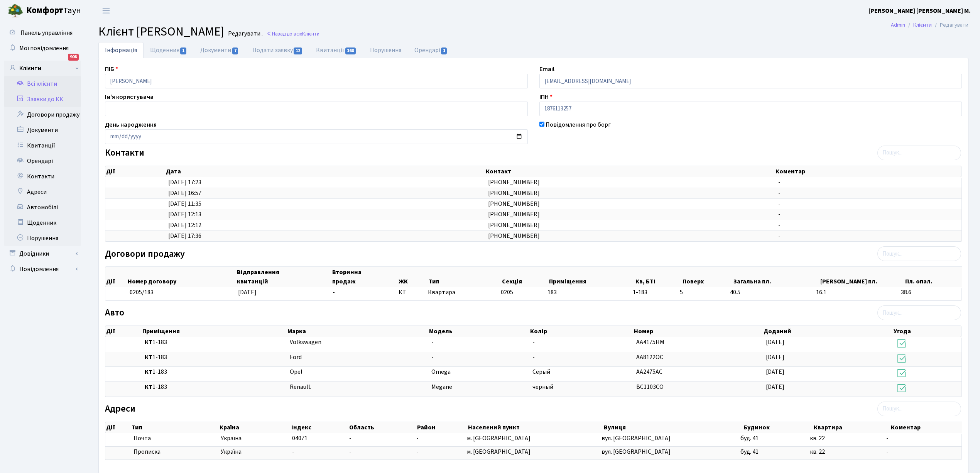 The image size is (980, 473). I want to click on span: 1, so click(444, 51).